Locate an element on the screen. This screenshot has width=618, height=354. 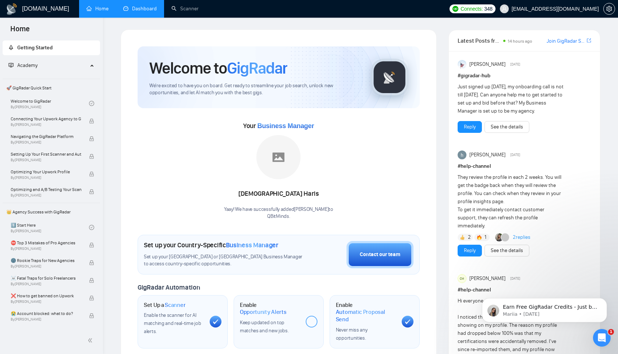
button: Contact our team is located at coordinates (380, 255).